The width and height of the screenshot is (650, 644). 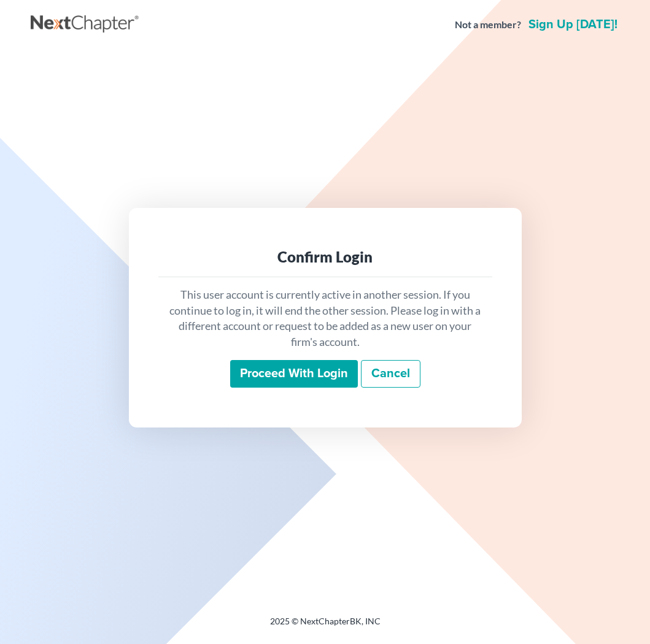 I want to click on div: 2025 © NextChapterBK, INC, so click(x=325, y=626).